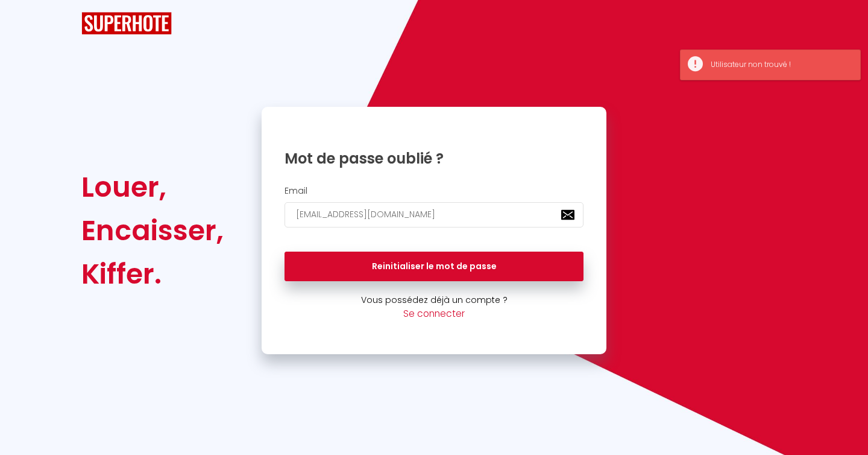 This screenshot has height=455, width=868. Describe the element at coordinates (152, 187) in the screenshot. I see `div: Louer,` at that location.